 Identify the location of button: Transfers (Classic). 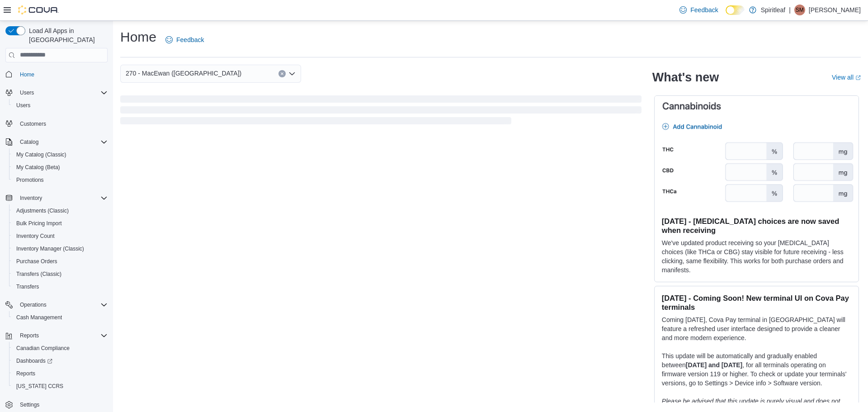
(60, 274).